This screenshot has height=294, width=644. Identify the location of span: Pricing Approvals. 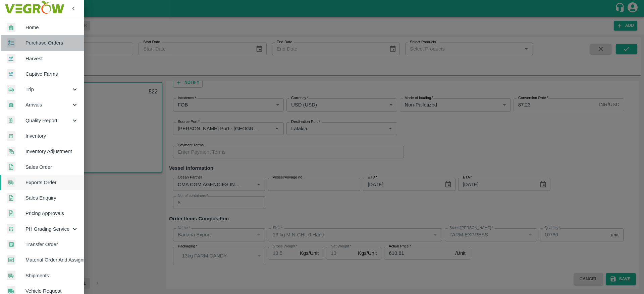
(52, 213).